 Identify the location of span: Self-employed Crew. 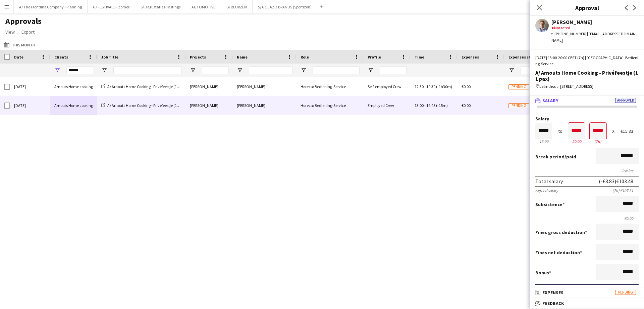
(385, 86).